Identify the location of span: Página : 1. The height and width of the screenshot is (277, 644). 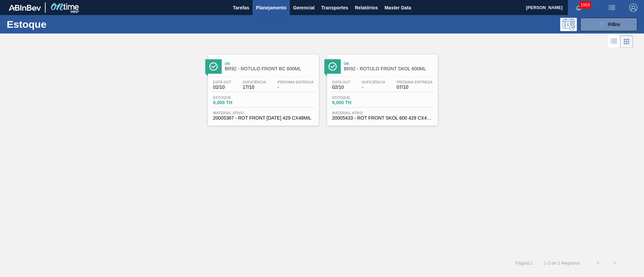
(524, 263).